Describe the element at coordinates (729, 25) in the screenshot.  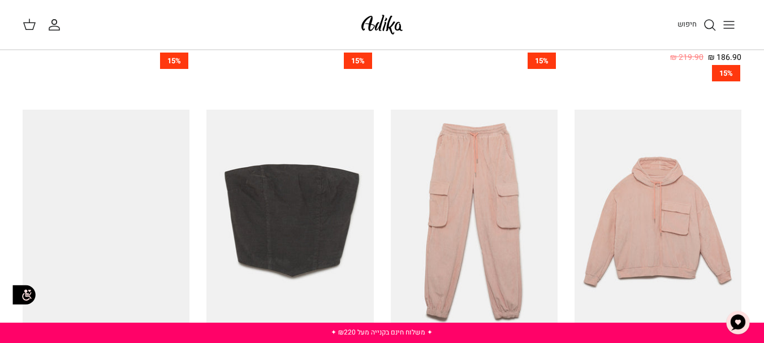
I see `button: Toggle menu` at that location.